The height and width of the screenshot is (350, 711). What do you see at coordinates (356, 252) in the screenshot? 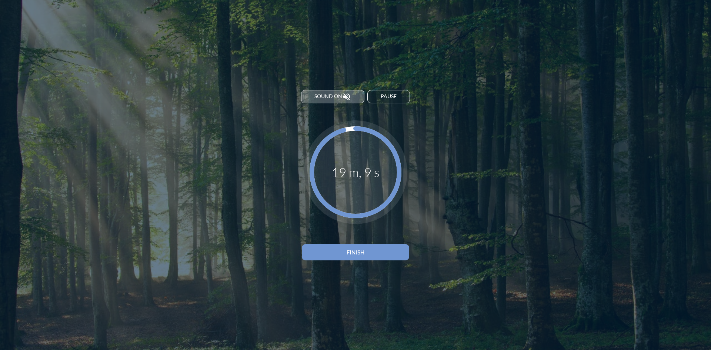
I see `div: Finish` at bounding box center [356, 252].